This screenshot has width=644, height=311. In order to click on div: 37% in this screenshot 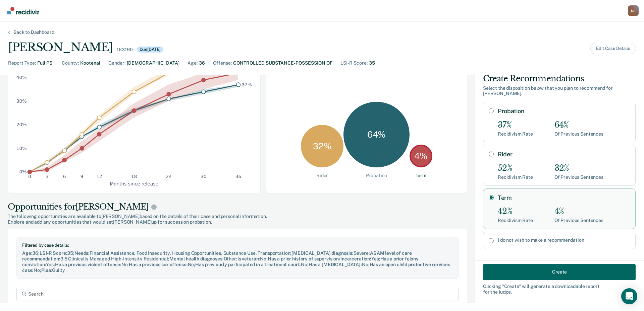, I will do `click(516, 125)`.